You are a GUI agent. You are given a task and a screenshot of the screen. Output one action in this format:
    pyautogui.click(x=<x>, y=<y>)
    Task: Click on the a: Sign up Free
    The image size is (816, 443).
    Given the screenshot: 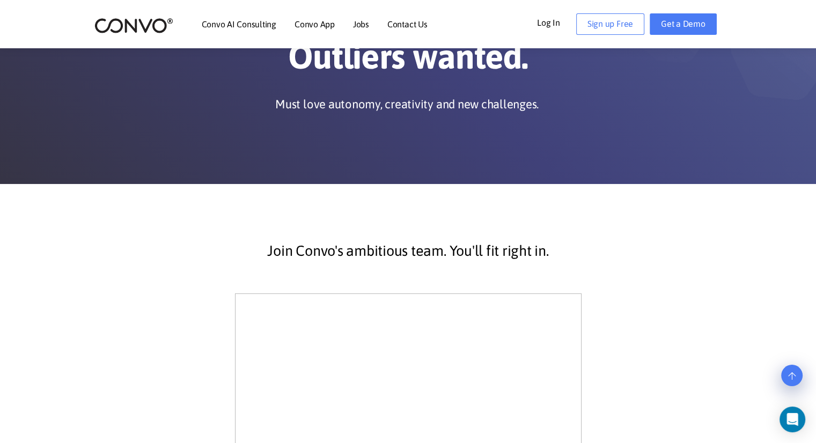 What is the action you would take?
    pyautogui.click(x=610, y=24)
    